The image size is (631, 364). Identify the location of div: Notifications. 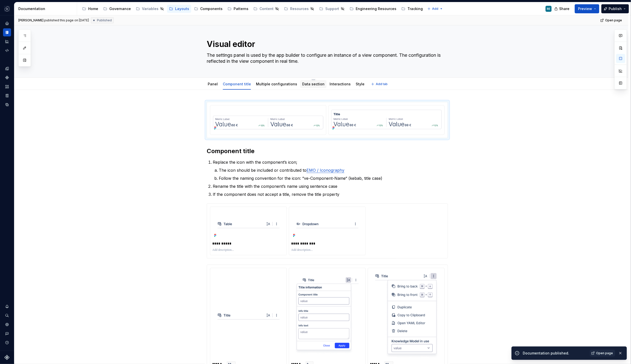
(7, 306).